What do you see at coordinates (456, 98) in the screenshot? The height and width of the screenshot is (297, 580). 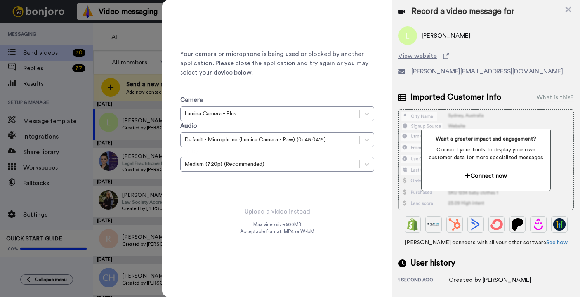 I see `span: Imported Customer Info` at bounding box center [456, 98].